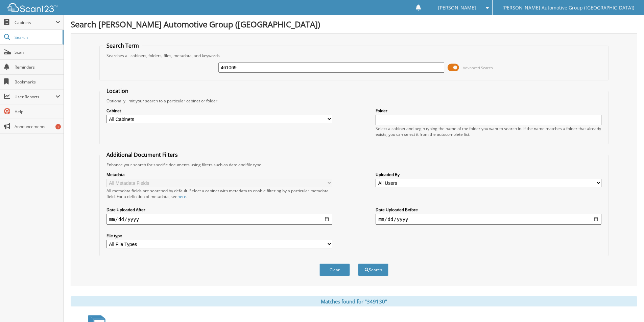 Image resolution: width=644 pixels, height=322 pixels. Describe the element at coordinates (354, 165) in the screenshot. I see `div: Enhance your search for specific documents using filters such as date and file type.` at that location.